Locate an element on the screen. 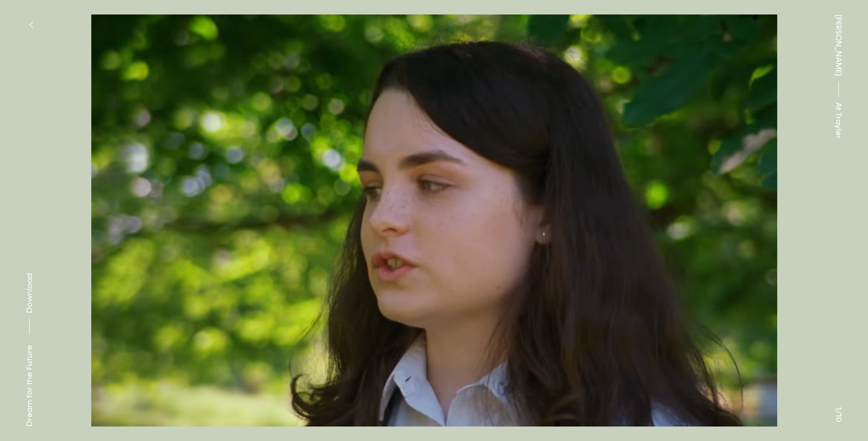 The height and width of the screenshot is (441, 868). div: Dream for the Future is located at coordinates (29, 385).